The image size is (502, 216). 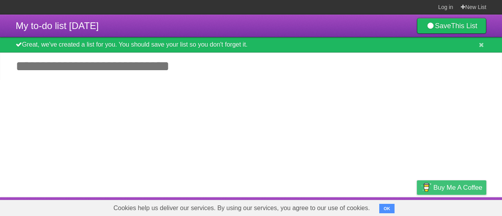 What do you see at coordinates (242, 208) in the screenshot?
I see `span: Cookies help us deliver our services. By using our services, you agree to our use of cookies.` at bounding box center [242, 208].